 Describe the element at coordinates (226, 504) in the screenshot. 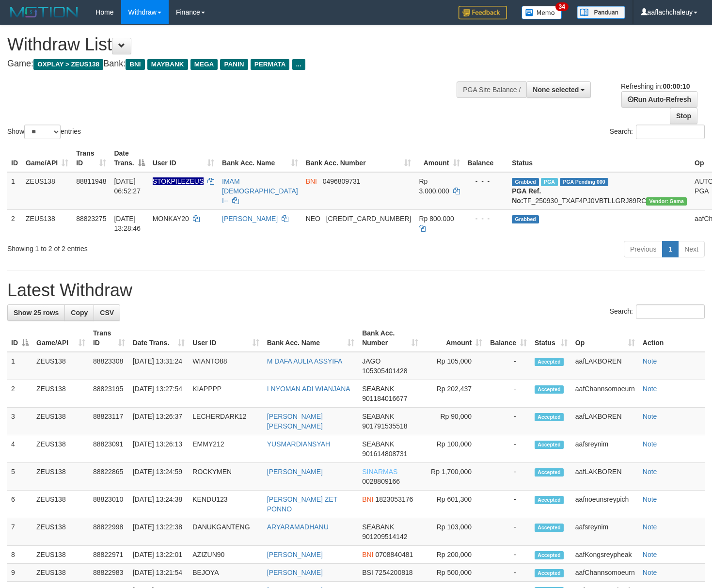

I see `td: KENDU123` at that location.